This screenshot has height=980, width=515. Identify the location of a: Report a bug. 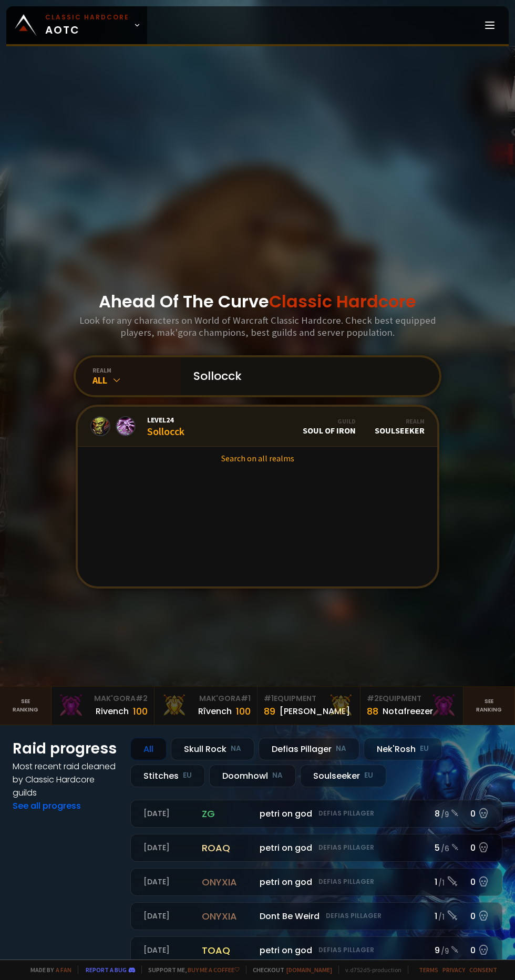
(106, 970).